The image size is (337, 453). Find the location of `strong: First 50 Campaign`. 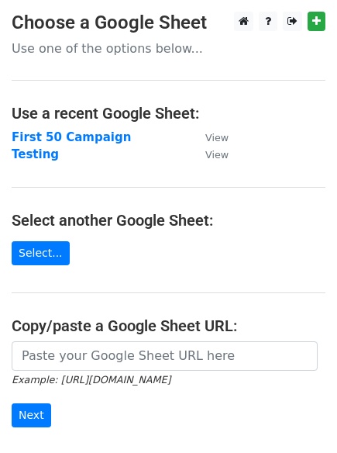

strong: First 50 Campaign is located at coordinates (71, 137).